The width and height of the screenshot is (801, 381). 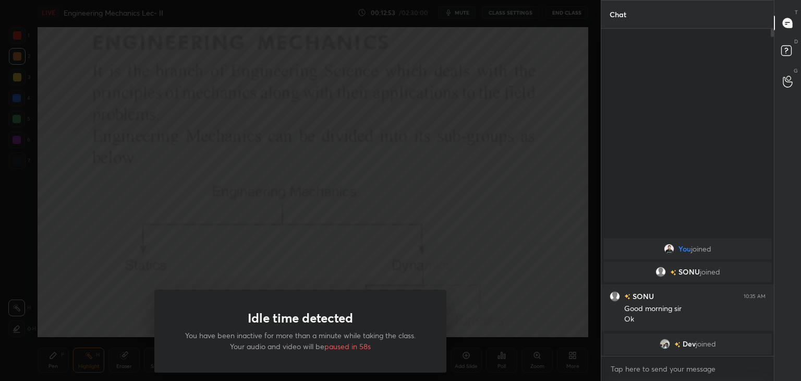 What do you see at coordinates (300, 341) in the screenshot?
I see `p: You have been inactive for more than a minute while taking the class. Your audio and video will be` at bounding box center [300, 341].